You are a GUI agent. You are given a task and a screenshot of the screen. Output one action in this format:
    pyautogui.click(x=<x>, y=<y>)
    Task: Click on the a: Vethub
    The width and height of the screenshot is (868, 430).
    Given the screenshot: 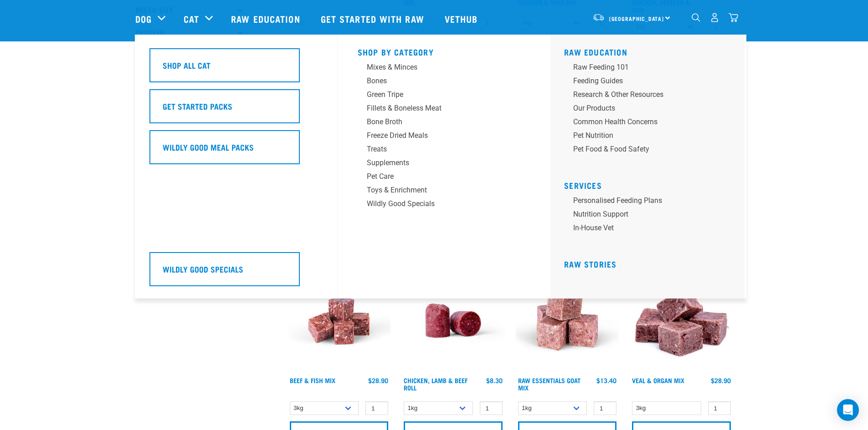 What is the action you would take?
    pyautogui.click(x=462, y=19)
    